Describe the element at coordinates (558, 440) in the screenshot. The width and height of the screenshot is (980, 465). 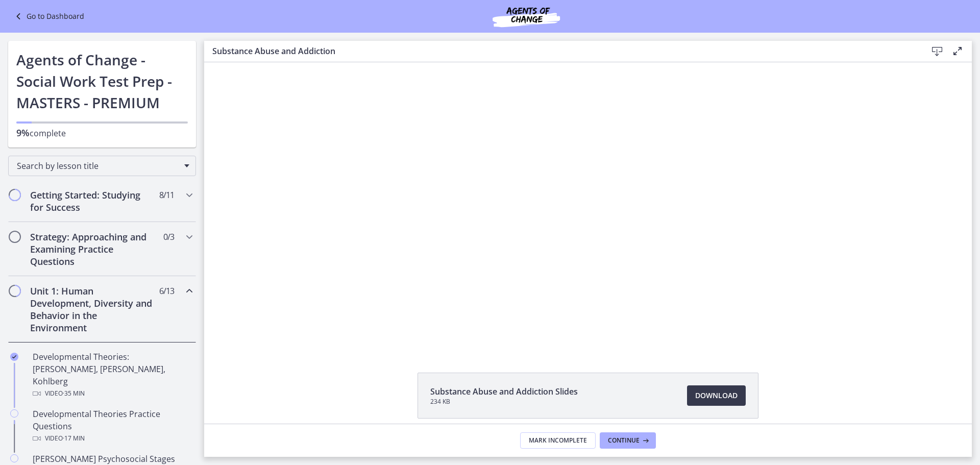
I see `button: Mark Incomplete` at that location.